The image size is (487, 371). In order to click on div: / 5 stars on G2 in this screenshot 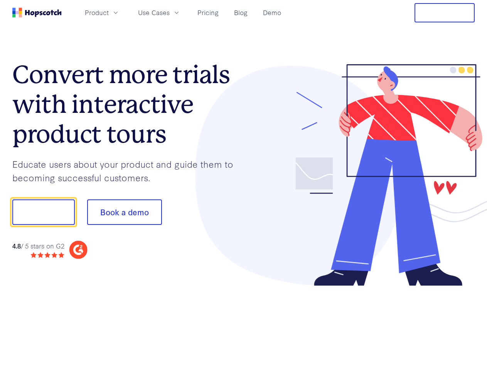, I will do `click(38, 245)`.